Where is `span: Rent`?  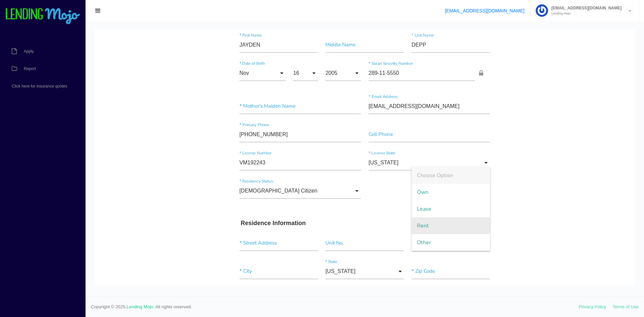 span: Rent is located at coordinates (356, 197).